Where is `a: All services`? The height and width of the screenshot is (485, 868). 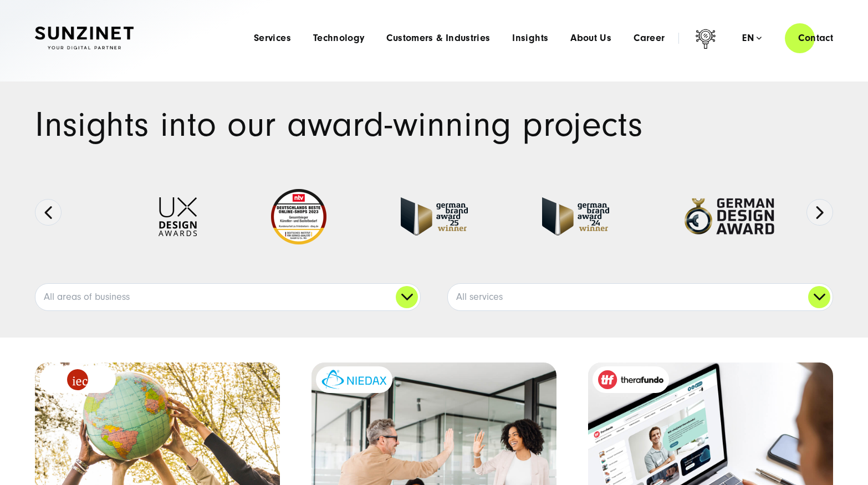
a: All services is located at coordinates (641, 297).